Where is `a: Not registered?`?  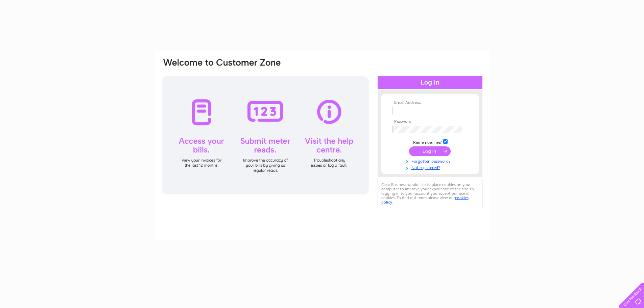
a: Not registered? is located at coordinates (431, 167).